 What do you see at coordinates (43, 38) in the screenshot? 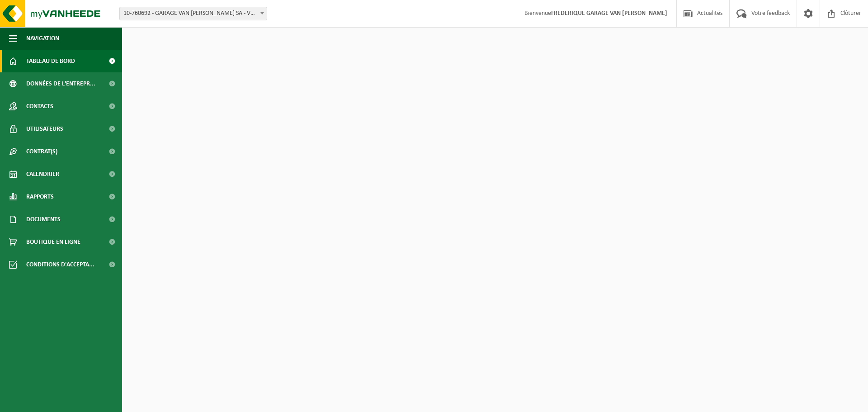
I see `span: Navigation` at bounding box center [43, 38].